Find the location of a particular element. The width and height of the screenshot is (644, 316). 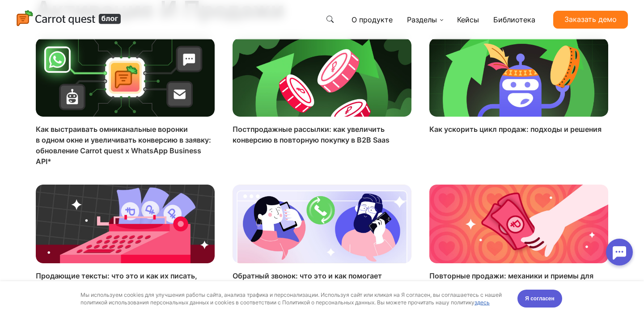

strong: Повторные продажи: механики и приемы для роста LTV is located at coordinates (511, 281).